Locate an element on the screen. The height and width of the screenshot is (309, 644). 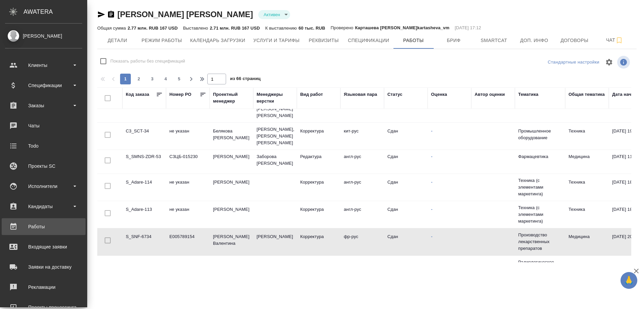
td: кит-рус is located at coordinates (362, 136).